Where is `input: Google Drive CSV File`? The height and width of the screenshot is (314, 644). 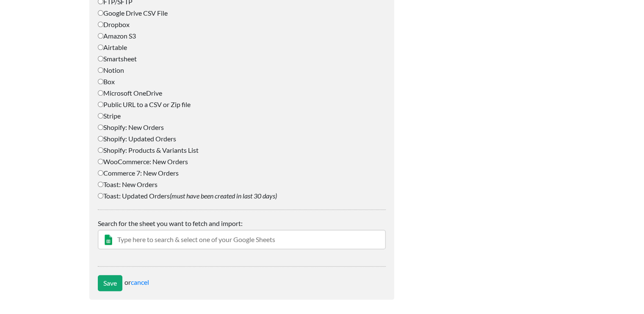
input: Google Drive CSV File is located at coordinates (101, 13).